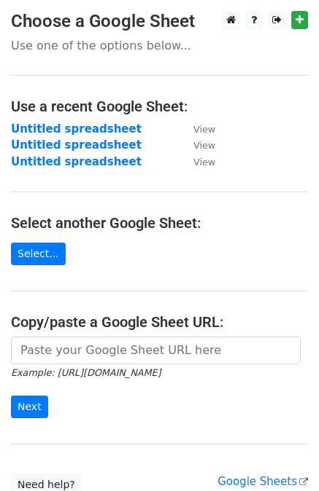 The height and width of the screenshot is (491, 319). What do you see at coordinates (159, 223) in the screenshot?
I see `h4: Select another Google Sheet:` at bounding box center [159, 223].